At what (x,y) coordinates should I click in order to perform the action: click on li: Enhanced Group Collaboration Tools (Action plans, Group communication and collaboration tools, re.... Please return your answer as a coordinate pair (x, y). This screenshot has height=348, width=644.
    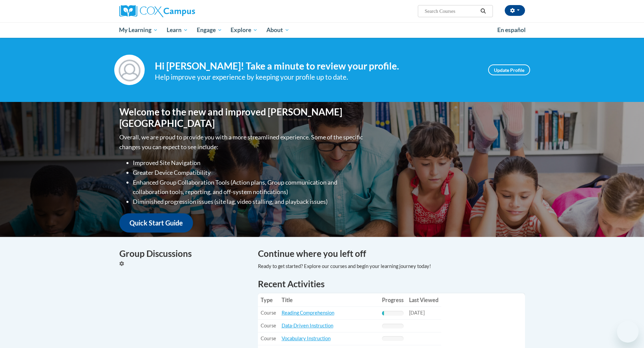
    Looking at the image, I should click on (248, 187).